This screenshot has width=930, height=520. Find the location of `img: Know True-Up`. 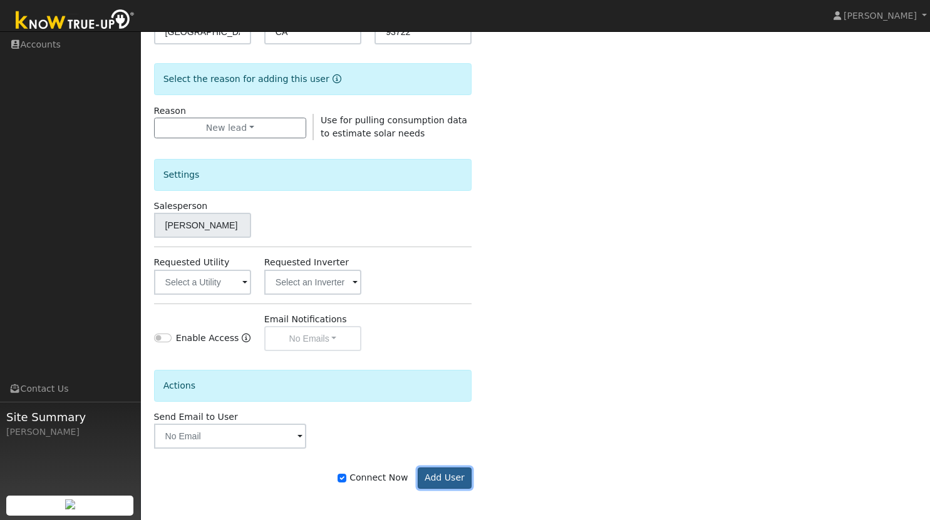

img: Know True-Up is located at coordinates (75, 21).